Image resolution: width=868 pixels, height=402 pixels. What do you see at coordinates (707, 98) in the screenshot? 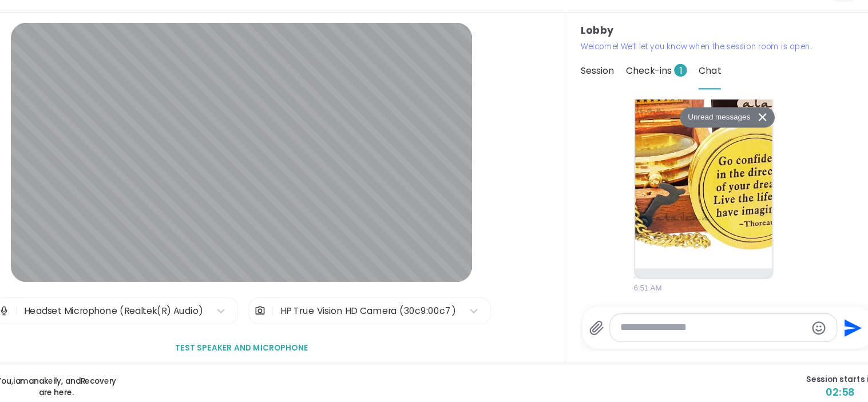
I see `span: Chat` at bounding box center [707, 98].